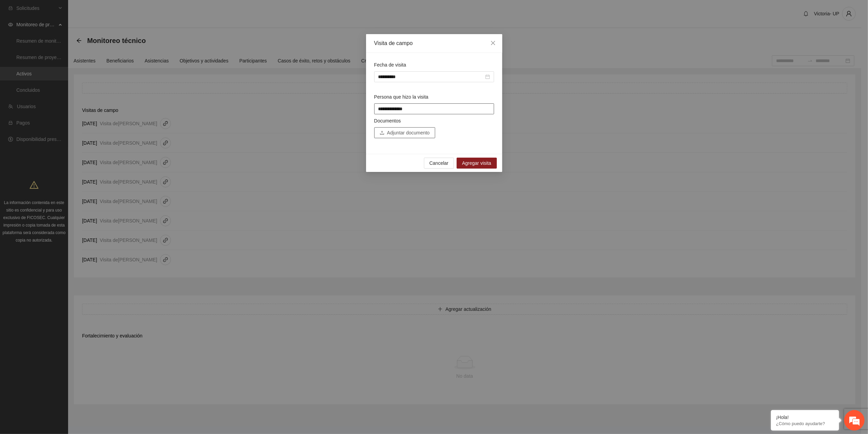 The image size is (868, 434). What do you see at coordinates (120, 12) in the screenshot?
I see `div: Minimizar ventana de chat en vivo` at bounding box center [120, 12].